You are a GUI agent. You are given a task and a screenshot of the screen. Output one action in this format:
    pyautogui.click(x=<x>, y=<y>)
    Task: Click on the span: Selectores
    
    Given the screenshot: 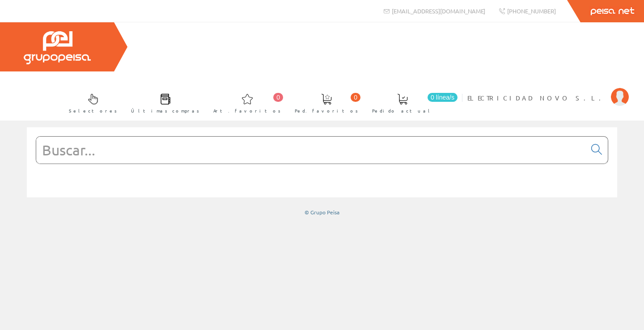 What is the action you would take?
    pyautogui.click(x=93, y=111)
    